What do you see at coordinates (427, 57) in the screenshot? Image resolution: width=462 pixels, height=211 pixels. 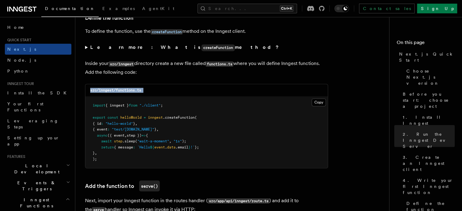 I see `span: Next.js Quick Start` at bounding box center [427, 57].